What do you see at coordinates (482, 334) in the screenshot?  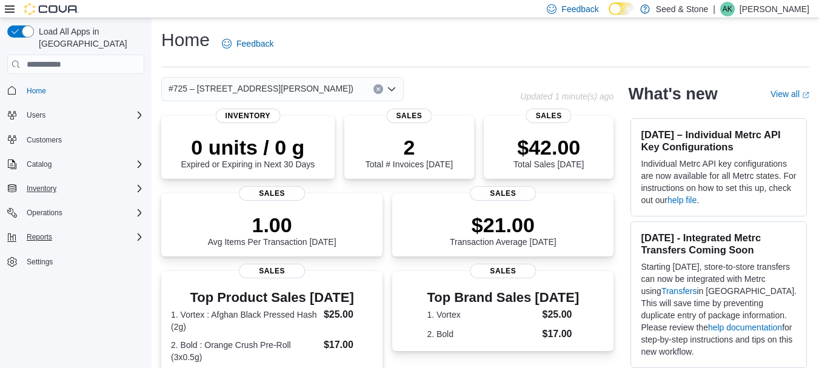 I see `dt: 2. Bold` at bounding box center [482, 334].